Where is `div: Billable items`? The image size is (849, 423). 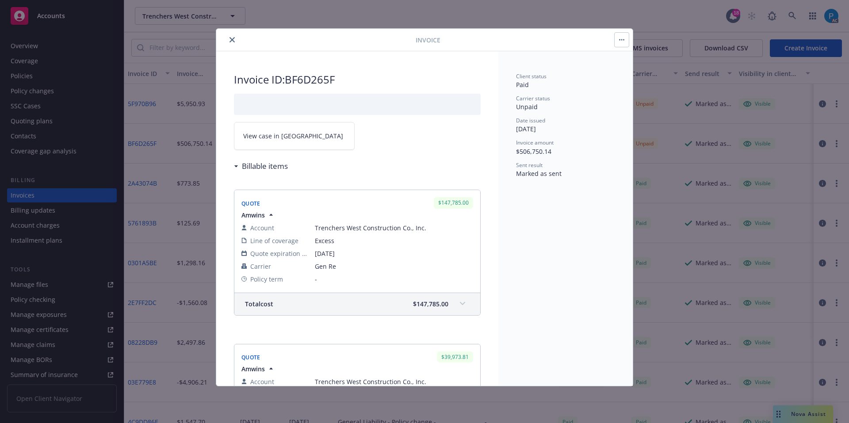
div: Billable items is located at coordinates (261, 166).